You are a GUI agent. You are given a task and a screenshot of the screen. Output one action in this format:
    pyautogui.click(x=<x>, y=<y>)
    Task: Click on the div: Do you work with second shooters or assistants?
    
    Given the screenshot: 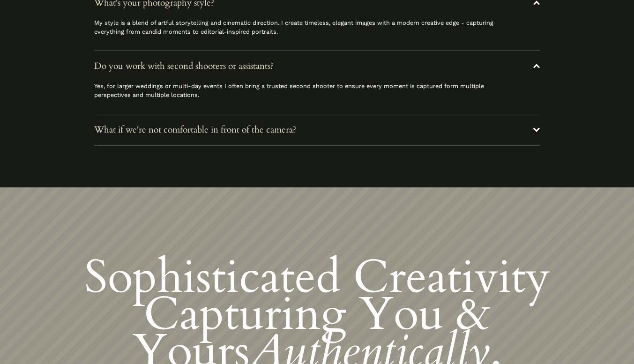 What is the action you would take?
    pyautogui.click(x=316, y=98)
    